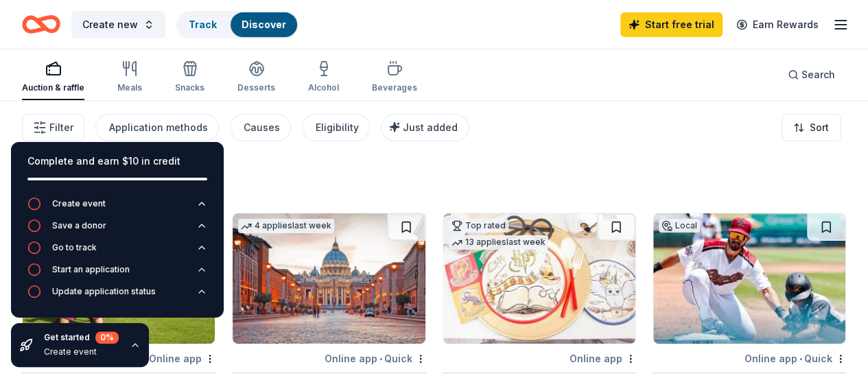 The width and height of the screenshot is (868, 378). What do you see at coordinates (811, 74) in the screenshot?
I see `button: Search` at bounding box center [811, 74].